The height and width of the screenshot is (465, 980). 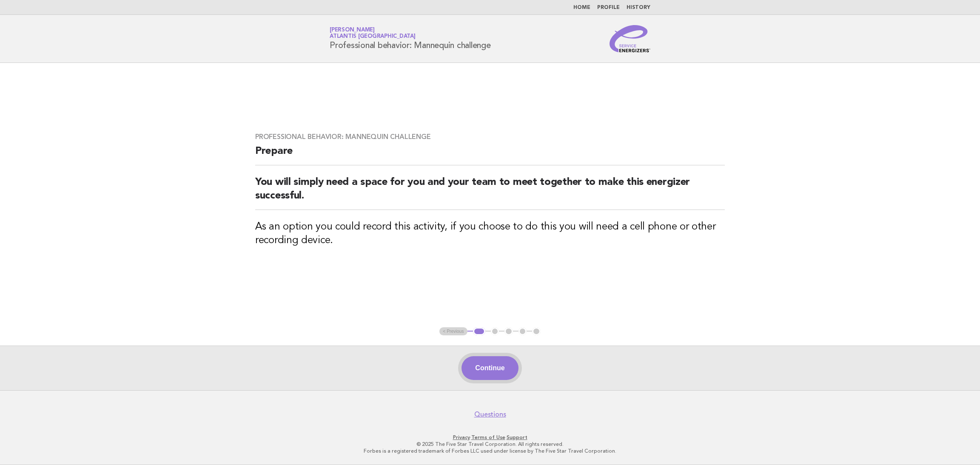 What do you see at coordinates (410, 38) in the screenshot?
I see `h1: Professional behavior: Mannequin challenge` at bounding box center [410, 38].